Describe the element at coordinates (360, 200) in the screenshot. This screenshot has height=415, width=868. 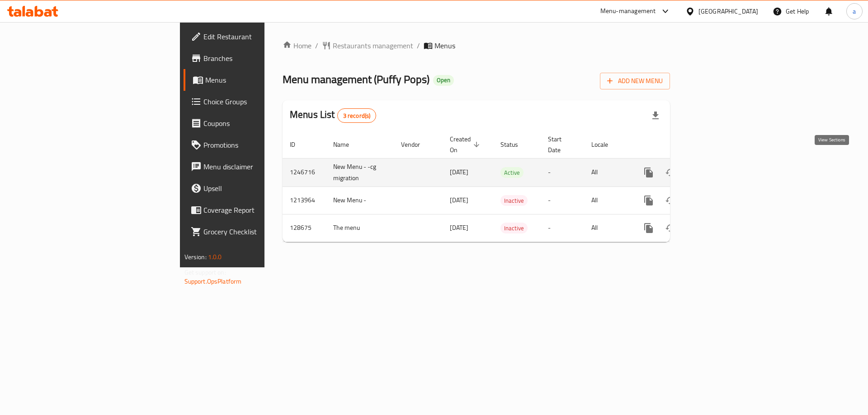
I see `td: New Menu -` at that location.